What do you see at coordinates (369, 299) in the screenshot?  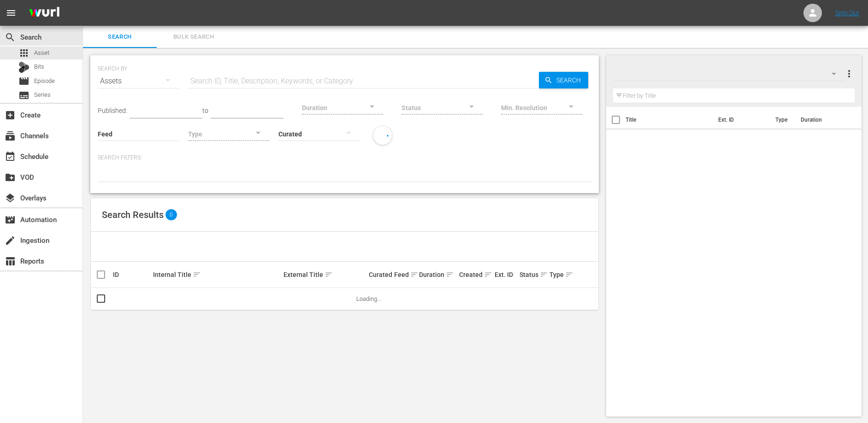 I see `span: Loading...` at bounding box center [369, 299].